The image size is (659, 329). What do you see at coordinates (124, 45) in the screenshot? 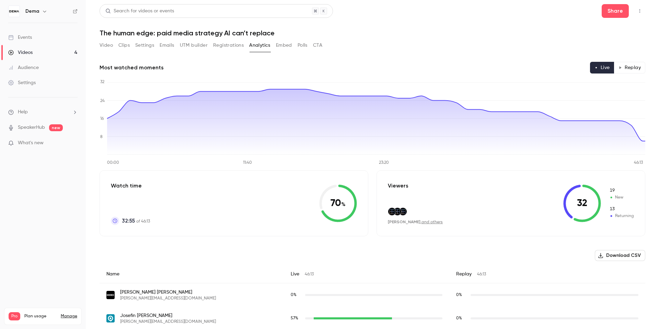
I see `button: Clips` at bounding box center [124, 45].